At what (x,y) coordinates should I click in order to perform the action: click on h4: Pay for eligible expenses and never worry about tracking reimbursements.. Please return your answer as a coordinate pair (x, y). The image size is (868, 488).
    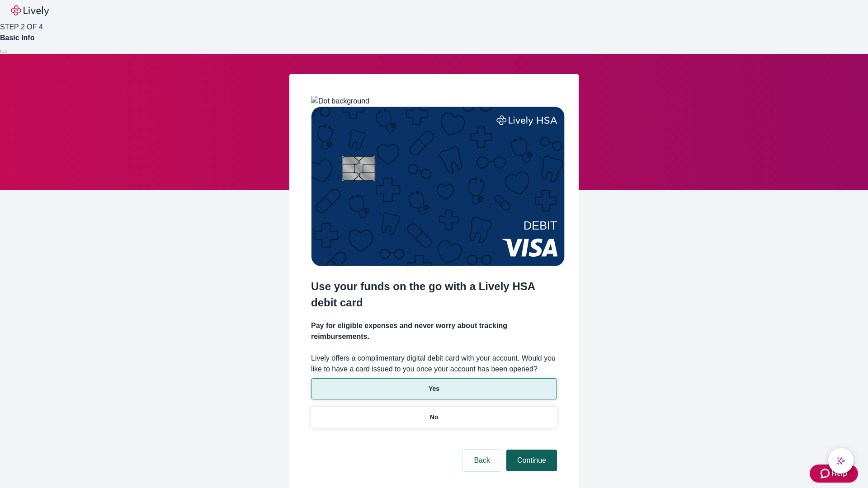
    Looking at the image, I should click on (434, 332).